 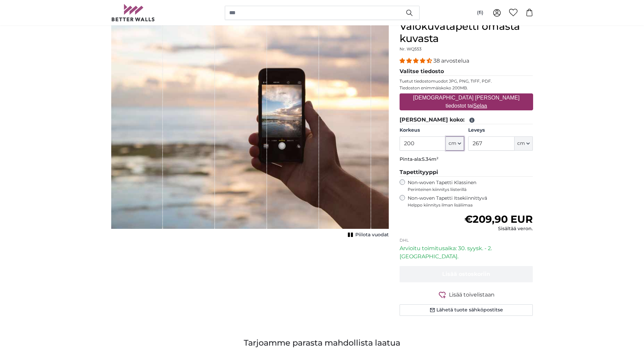 What do you see at coordinates (466, 274) in the screenshot?
I see `span: Lisää ostoskoriin` at bounding box center [466, 274].